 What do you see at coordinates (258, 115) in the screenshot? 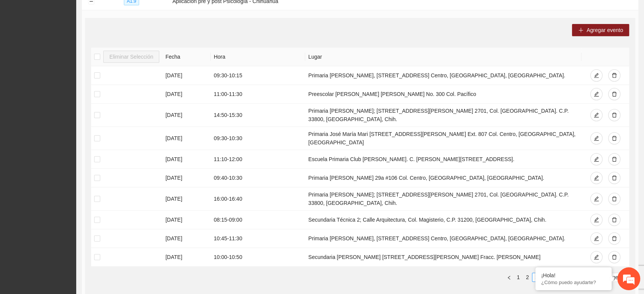
I see `td: 14:50 - 15:30` at bounding box center [258, 115].